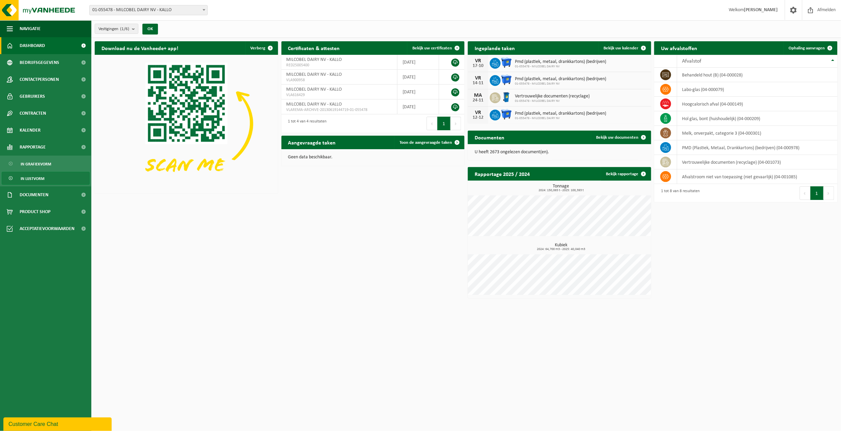  Describe the element at coordinates (621, 48) in the screenshot. I see `span: Bekijk uw kalender` at that location.